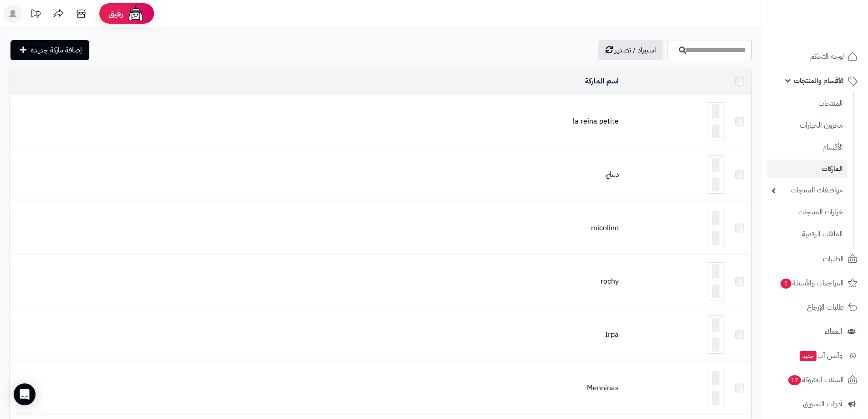  Describe the element at coordinates (819, 81) in the screenshot. I see `span: الأقسام والمنتجات` at that location.